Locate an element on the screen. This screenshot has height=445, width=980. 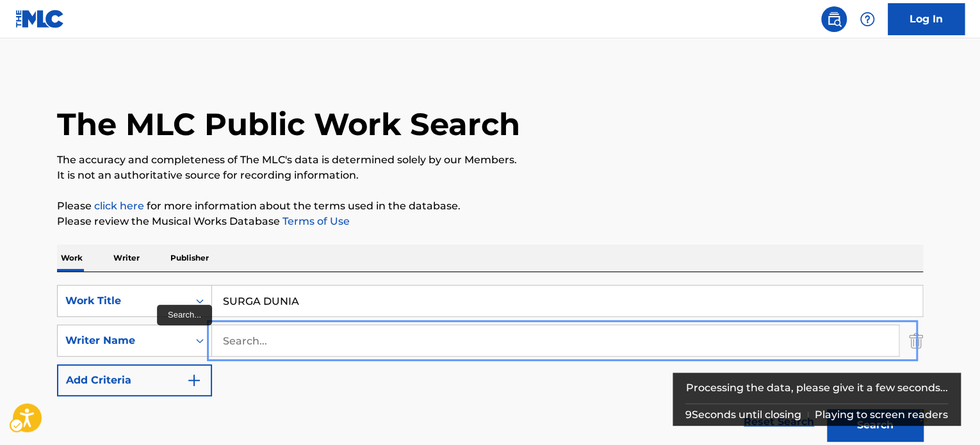
p: Writer is located at coordinates (126, 258).